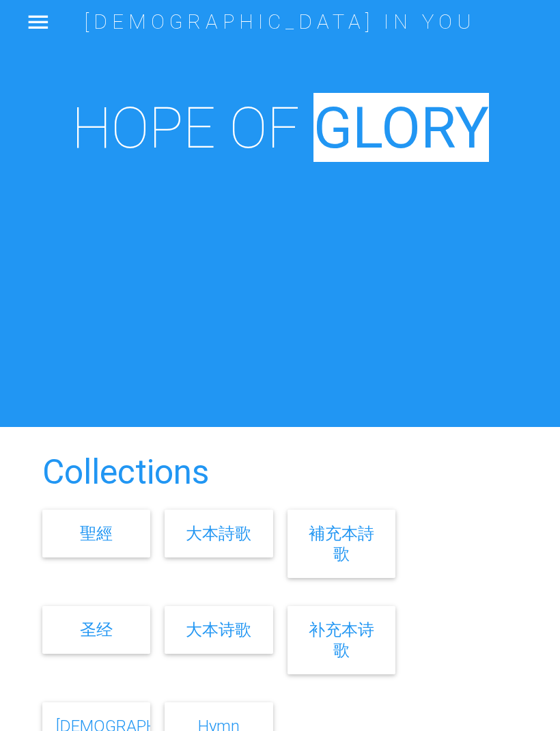 The height and width of the screenshot is (731, 560). I want to click on a: 大本诗歌, so click(218, 629).